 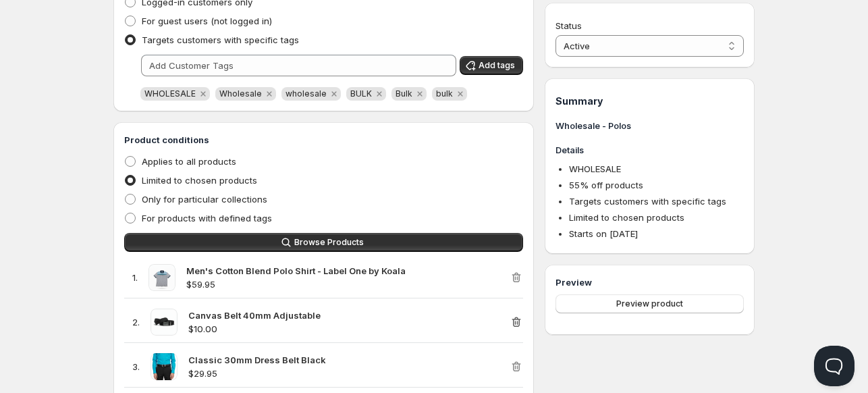 I want to click on span: For products with defined tags, so click(x=207, y=218).